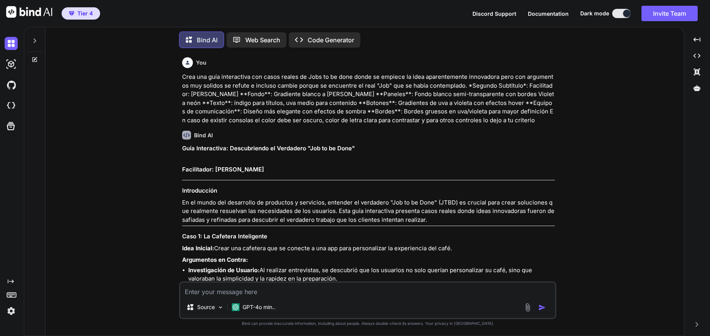 The height and width of the screenshot is (336, 710). What do you see at coordinates (11, 64) in the screenshot?
I see `img: darkAi-studio` at bounding box center [11, 64].